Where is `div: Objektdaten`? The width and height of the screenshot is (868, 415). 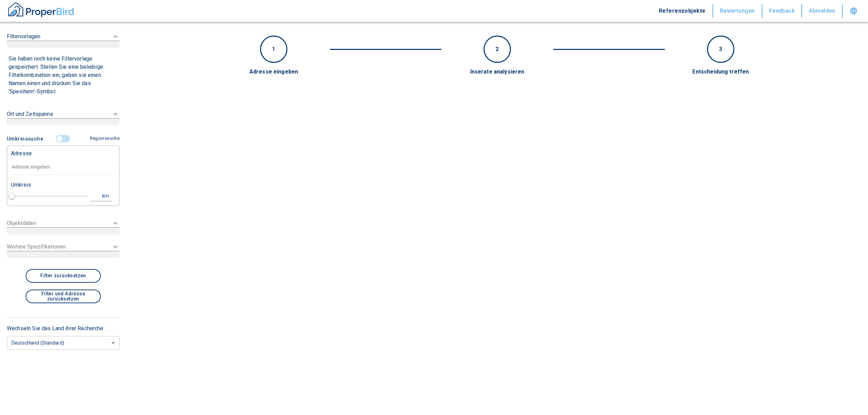 div: Objektdaten is located at coordinates (63, 226).